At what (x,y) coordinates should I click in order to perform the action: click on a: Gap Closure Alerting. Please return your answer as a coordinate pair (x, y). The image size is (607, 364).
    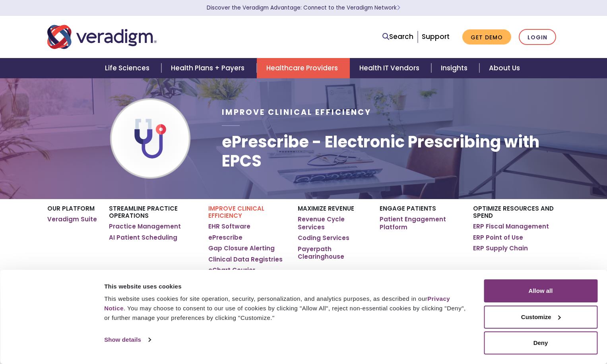
    Looking at the image, I should click on (241, 248).